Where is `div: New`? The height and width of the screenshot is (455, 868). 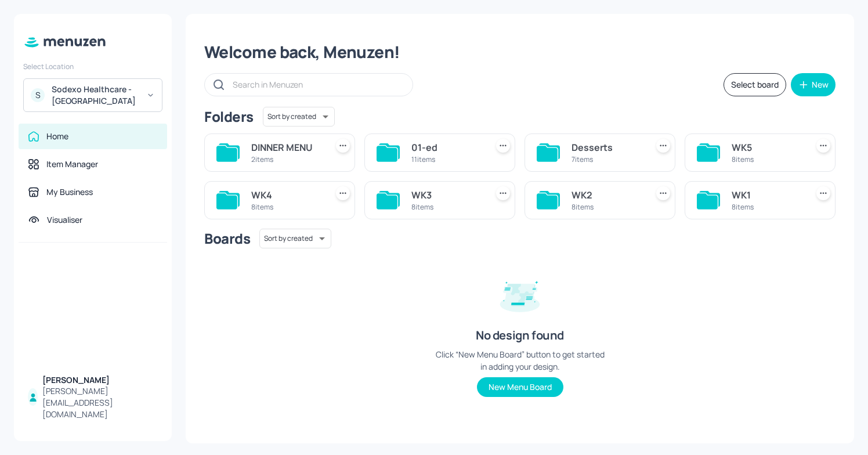
div: New is located at coordinates (820, 85).